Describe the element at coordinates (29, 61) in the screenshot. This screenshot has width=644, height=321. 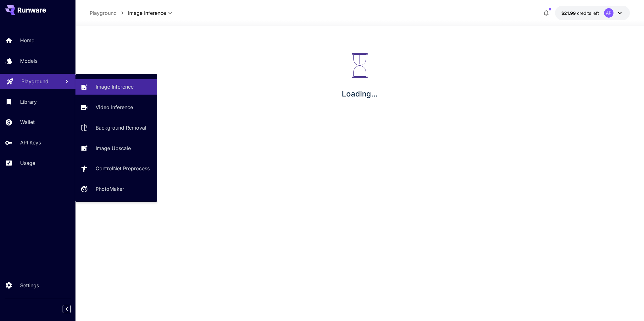
I see `p: Models` at that location.